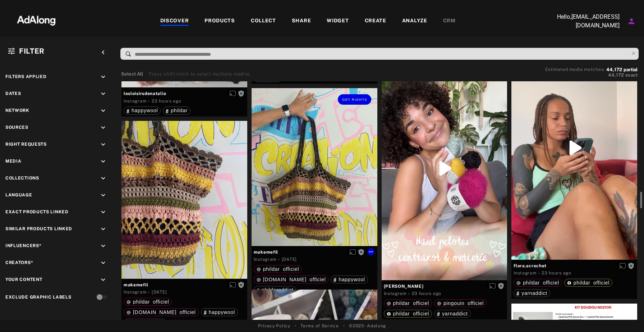 This screenshot has height=332, width=644. Describe the element at coordinates (179, 110) in the screenshot. I see `span: phildar` at that location.